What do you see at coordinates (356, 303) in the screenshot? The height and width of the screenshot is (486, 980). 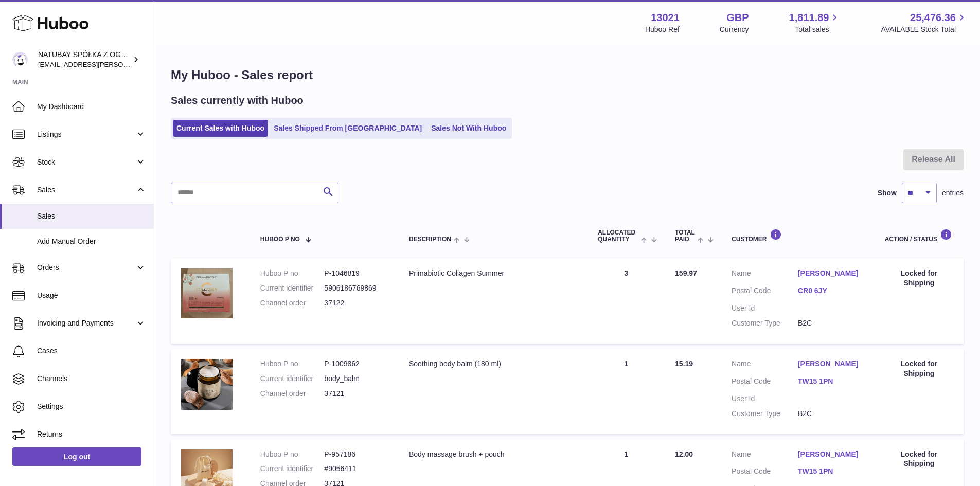 I see `dd: 37122` at bounding box center [356, 303].